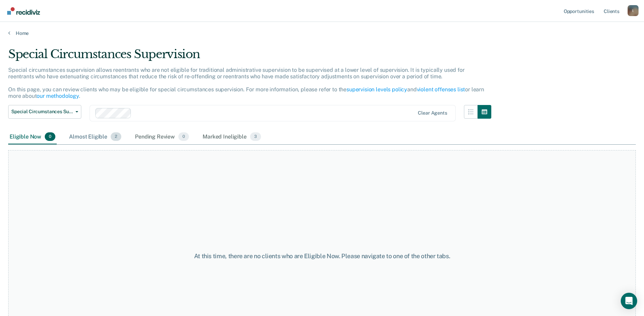 Image resolution: width=644 pixels, height=316 pixels. Describe the element at coordinates (45, 112) in the screenshot. I see `button: Special Circumstances Supervision` at that location.